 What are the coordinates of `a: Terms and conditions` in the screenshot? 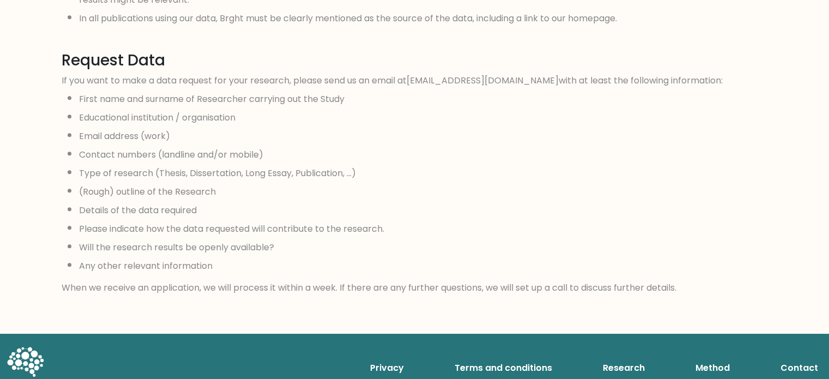 It's located at (503, 368).